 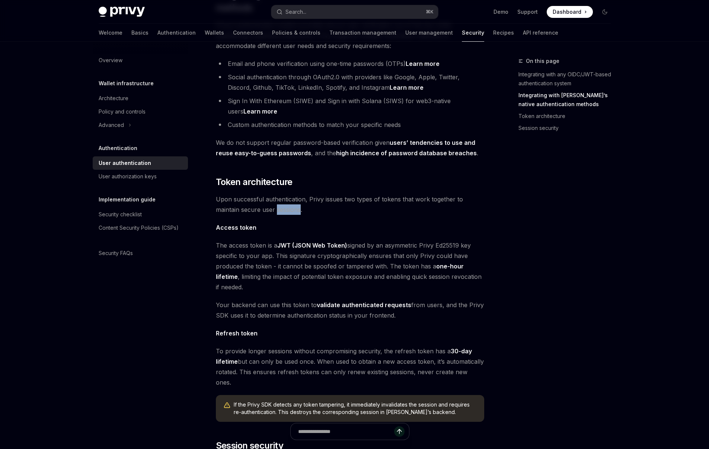 I want to click on div: Security FAQs, so click(x=116, y=253).